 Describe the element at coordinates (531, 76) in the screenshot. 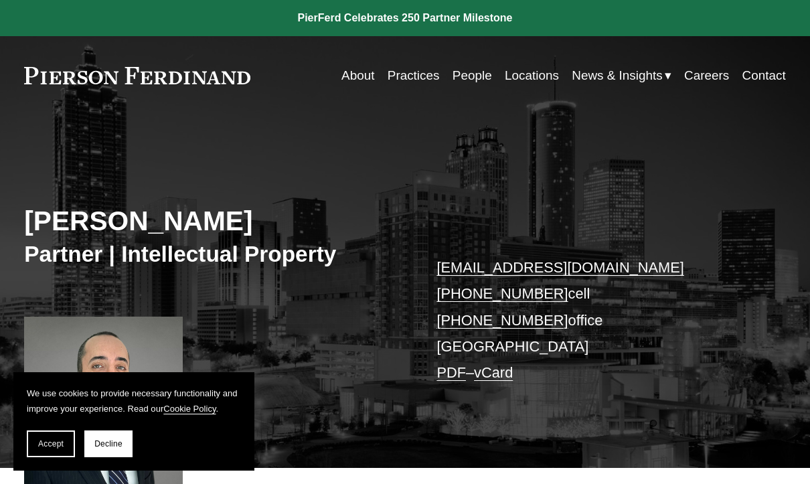

I see `a: Locations` at that location.